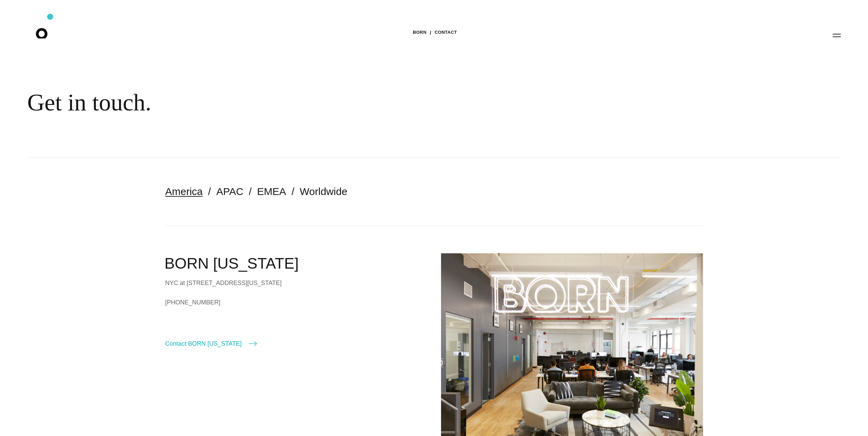 The height and width of the screenshot is (436, 868). I want to click on a: APAC, so click(230, 191).